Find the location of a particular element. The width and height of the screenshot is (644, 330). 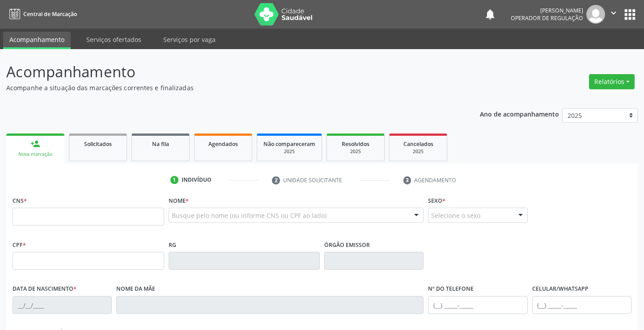

p: Ano de acompanhamento is located at coordinates (519, 114).